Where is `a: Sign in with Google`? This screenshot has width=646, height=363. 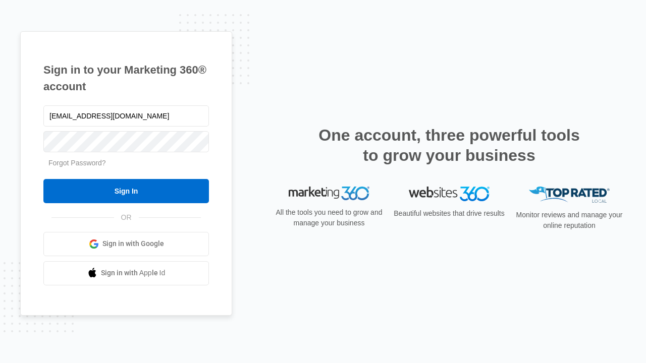
a: Sign in with Google is located at coordinates (126, 244).